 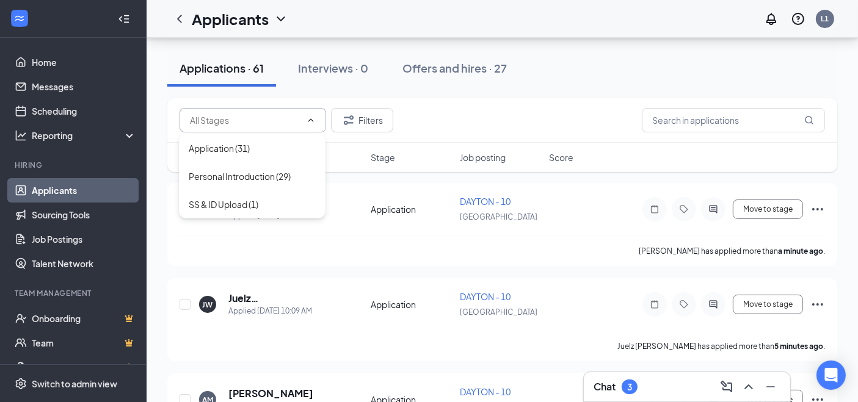 I want to click on svg: ComposeMessage, so click(x=726, y=387).